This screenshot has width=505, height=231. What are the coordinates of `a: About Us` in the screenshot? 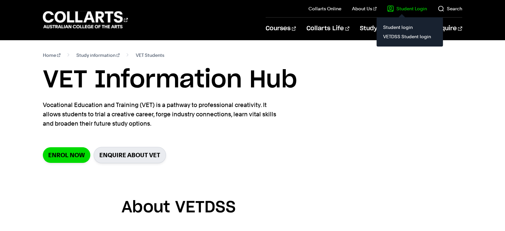 It's located at (364, 9).